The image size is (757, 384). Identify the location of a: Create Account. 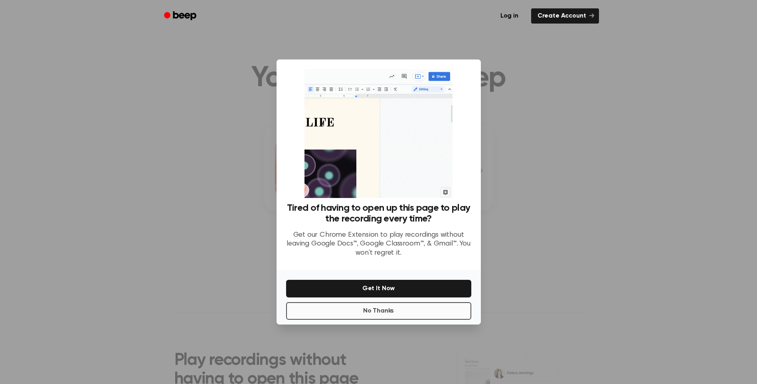
(565, 16).